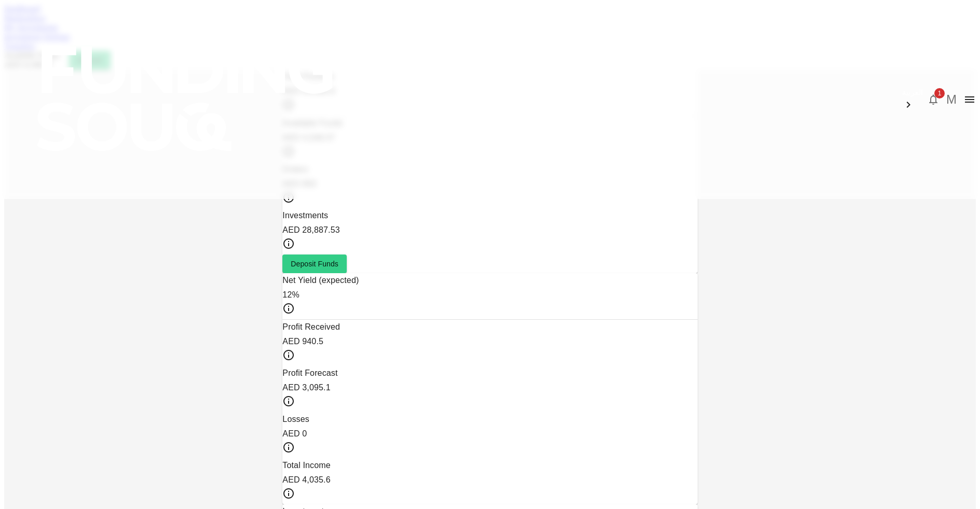  Describe the element at coordinates (310, 372) in the screenshot. I see `span: Profit Forecast` at that location.